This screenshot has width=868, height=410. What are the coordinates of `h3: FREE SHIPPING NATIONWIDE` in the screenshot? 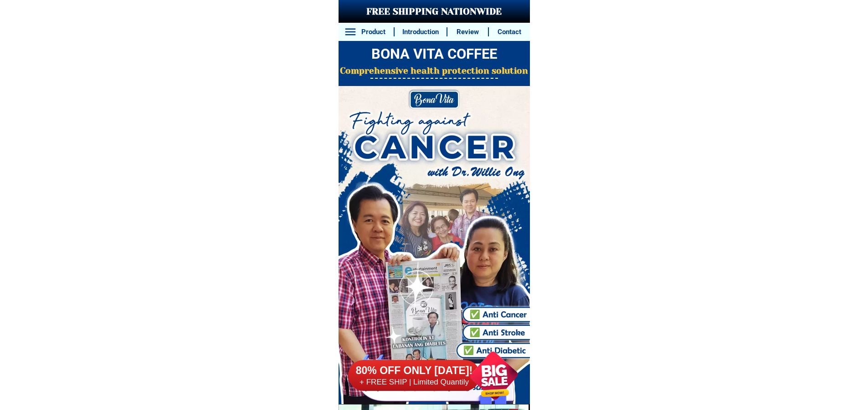 It's located at (434, 12).